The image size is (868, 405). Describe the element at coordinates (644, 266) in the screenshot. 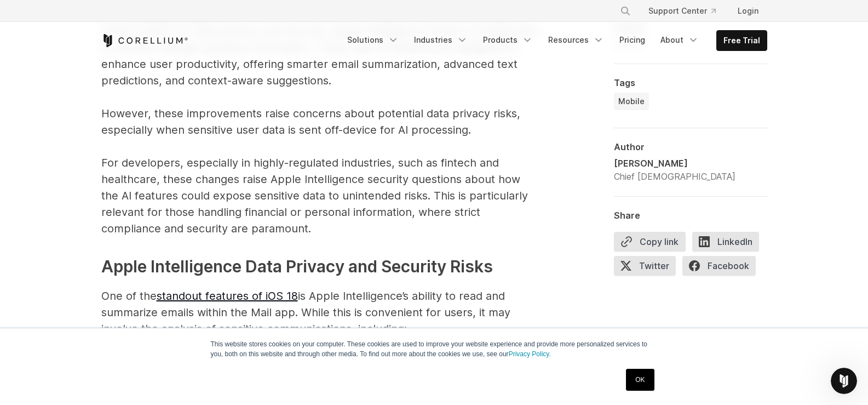

I see `span: Twitter` at that location.